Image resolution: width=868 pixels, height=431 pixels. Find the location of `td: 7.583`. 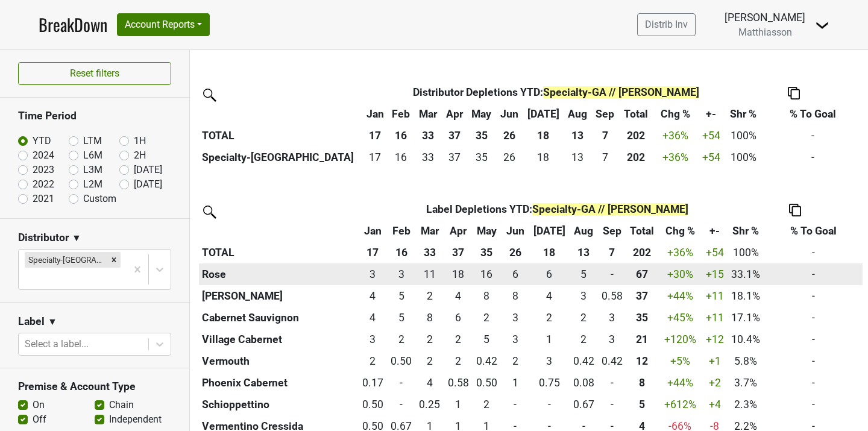

td: 7.583 is located at coordinates (429, 318).